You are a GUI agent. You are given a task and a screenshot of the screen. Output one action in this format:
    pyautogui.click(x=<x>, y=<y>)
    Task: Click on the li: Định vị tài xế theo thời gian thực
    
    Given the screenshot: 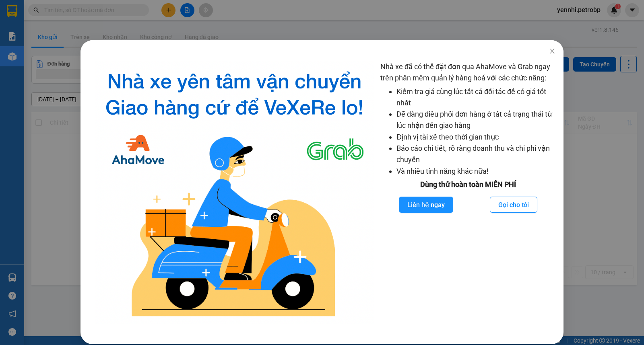 What is the action you would take?
    pyautogui.click(x=476, y=137)
    